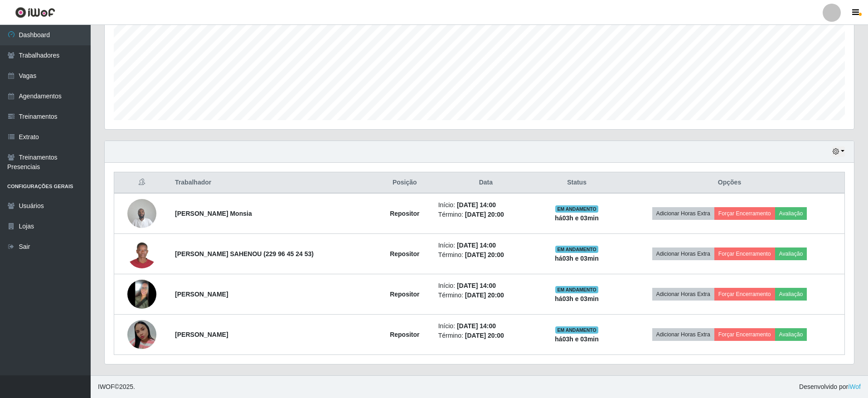  Describe the element at coordinates (142, 254) in the screenshot. I see `img: 1751668430791.jpeg` at that location.